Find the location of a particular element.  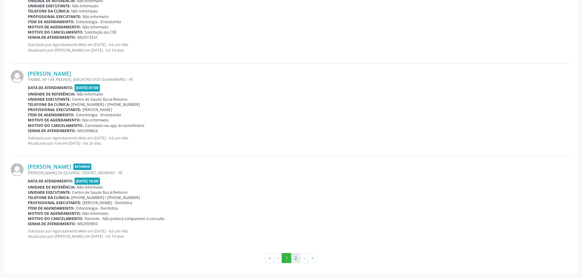

button: Go to page 1 is located at coordinates (286, 258).